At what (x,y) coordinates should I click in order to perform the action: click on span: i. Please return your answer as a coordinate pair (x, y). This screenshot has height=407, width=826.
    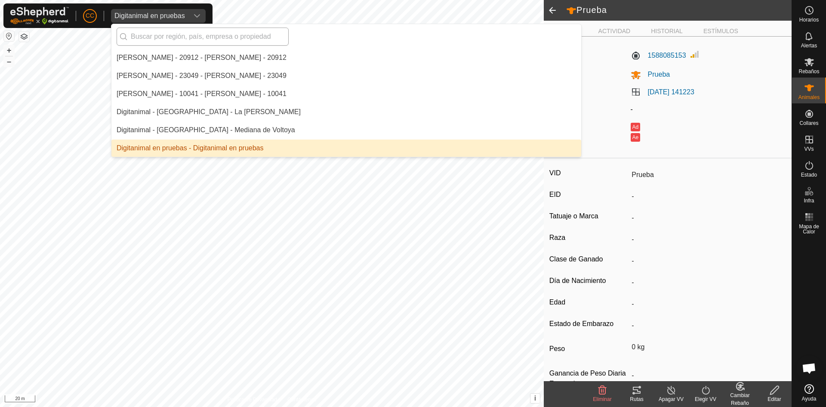
    Looking at the image, I should click on (535, 398).